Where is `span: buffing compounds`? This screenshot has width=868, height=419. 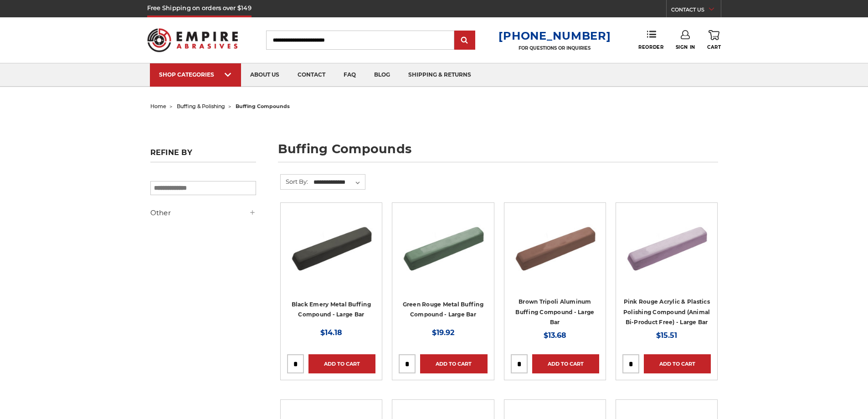 span: buffing compounds is located at coordinates (262, 106).